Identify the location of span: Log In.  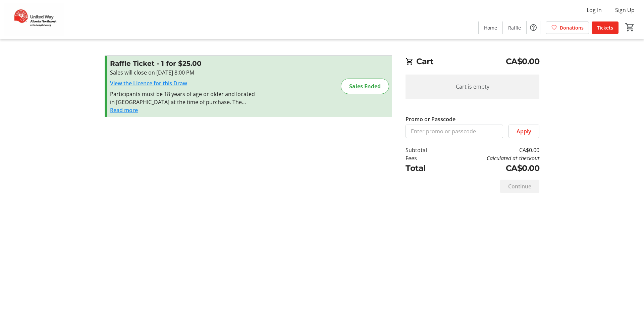
(594, 10).